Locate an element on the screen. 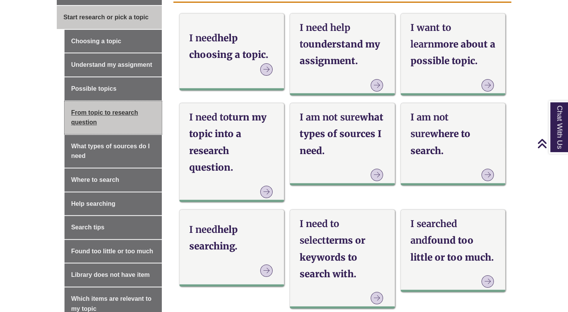 The image size is (568, 312). h3: more about a possible topic. is located at coordinates (453, 44).